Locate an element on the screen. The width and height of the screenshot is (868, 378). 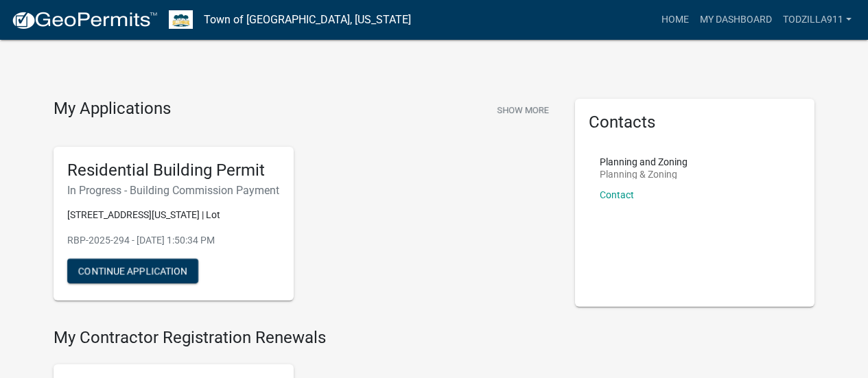
h5: Contacts is located at coordinates (695, 122).